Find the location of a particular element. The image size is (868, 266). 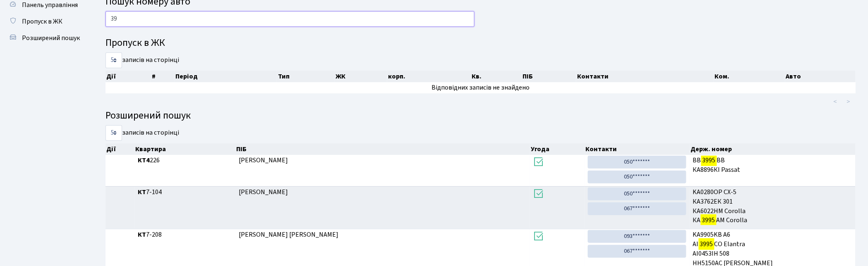

span: 226 is located at coordinates (184, 161).